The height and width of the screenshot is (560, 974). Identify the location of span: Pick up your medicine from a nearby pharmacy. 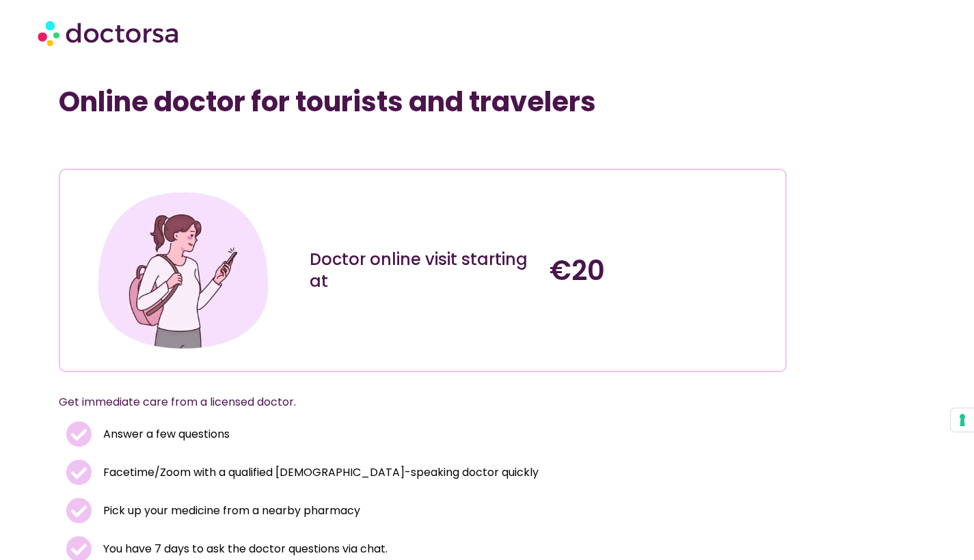
(230, 511).